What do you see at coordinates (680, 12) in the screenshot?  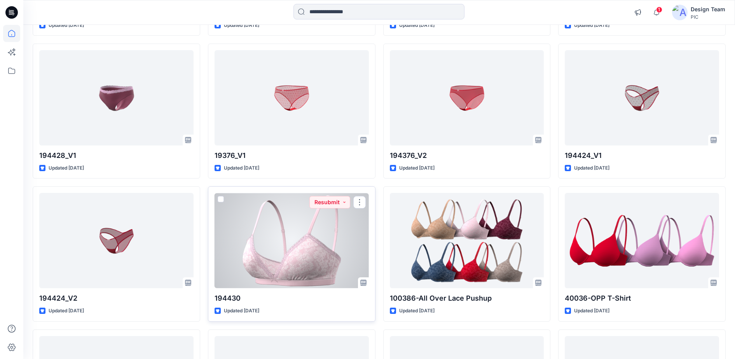 I see `img: avatar` at bounding box center [680, 12].